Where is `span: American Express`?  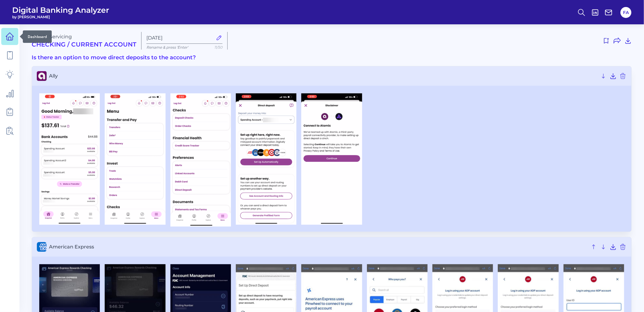
span: American Express is located at coordinates (318, 247).